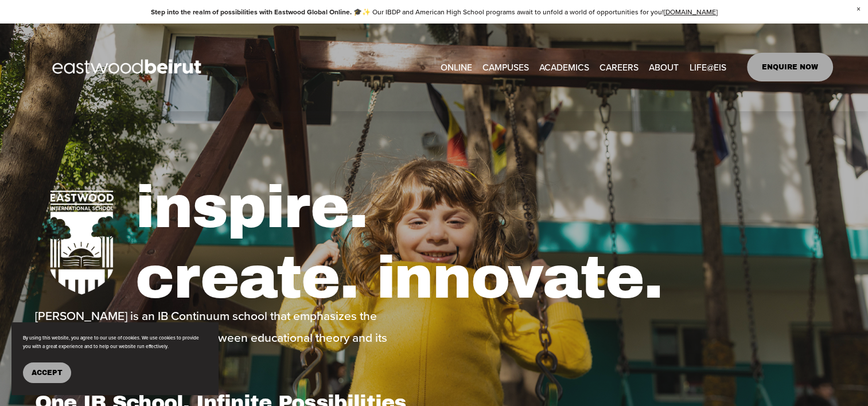 The height and width of the screenshot is (406, 868). What do you see at coordinates (564, 67) in the screenshot?
I see `span: ACADEMICS` at bounding box center [564, 67].